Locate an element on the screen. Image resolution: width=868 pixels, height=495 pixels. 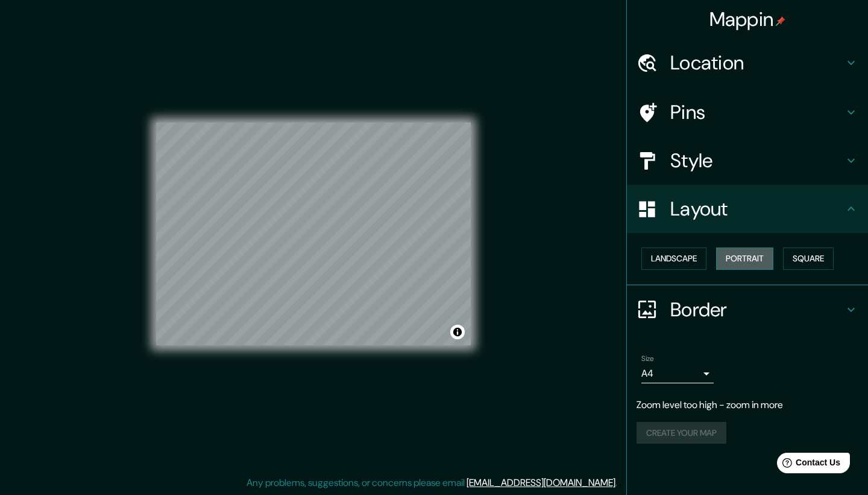
div: Location is located at coordinates (747, 63).